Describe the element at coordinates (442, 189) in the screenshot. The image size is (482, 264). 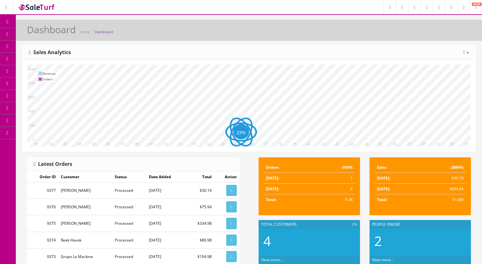
I see `td: $894.84` at that location.